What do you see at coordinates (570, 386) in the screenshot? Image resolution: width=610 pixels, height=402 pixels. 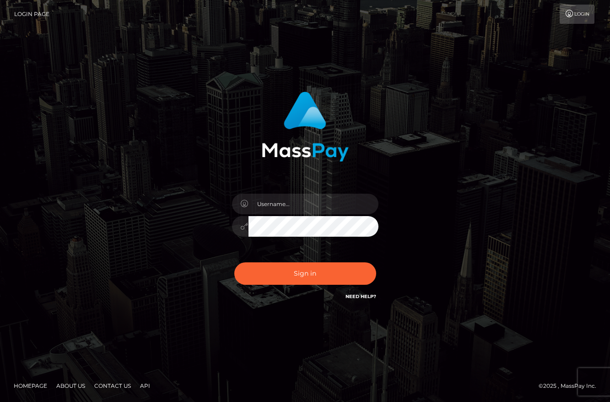 I see `div: © 2025 , MassPay Inc.` at bounding box center [570, 386].